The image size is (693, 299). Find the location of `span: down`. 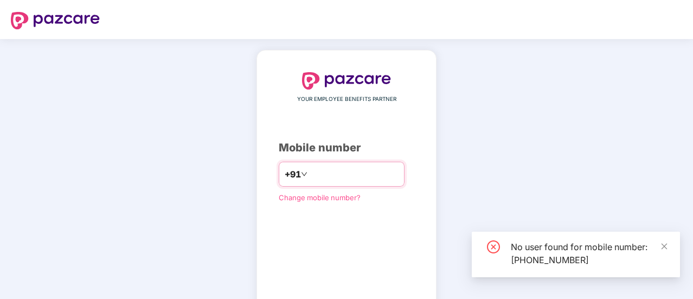

span: down is located at coordinates (304, 174).